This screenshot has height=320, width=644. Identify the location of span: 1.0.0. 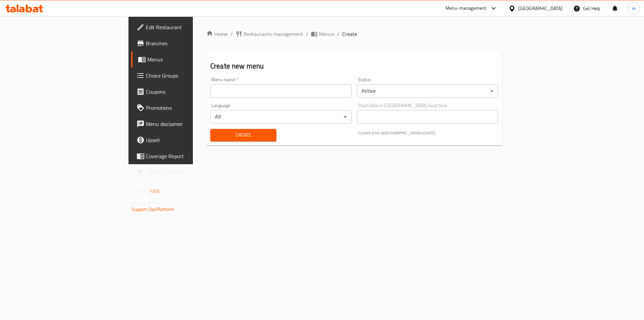
(154, 191).